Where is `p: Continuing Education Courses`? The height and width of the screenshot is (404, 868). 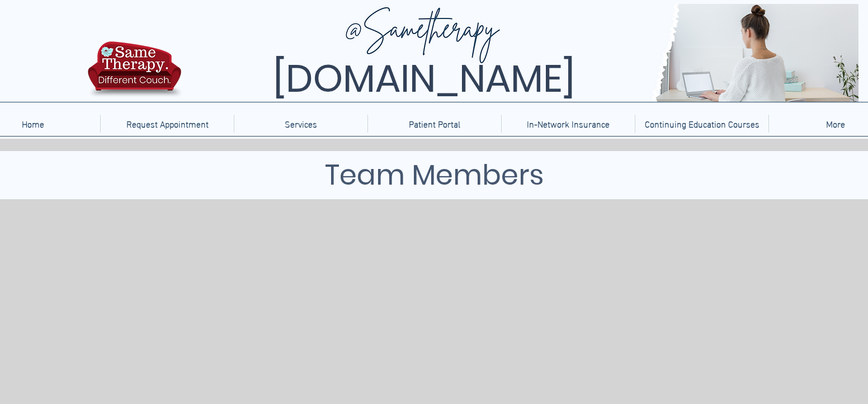
p: Continuing Education Courses is located at coordinates (702, 124).